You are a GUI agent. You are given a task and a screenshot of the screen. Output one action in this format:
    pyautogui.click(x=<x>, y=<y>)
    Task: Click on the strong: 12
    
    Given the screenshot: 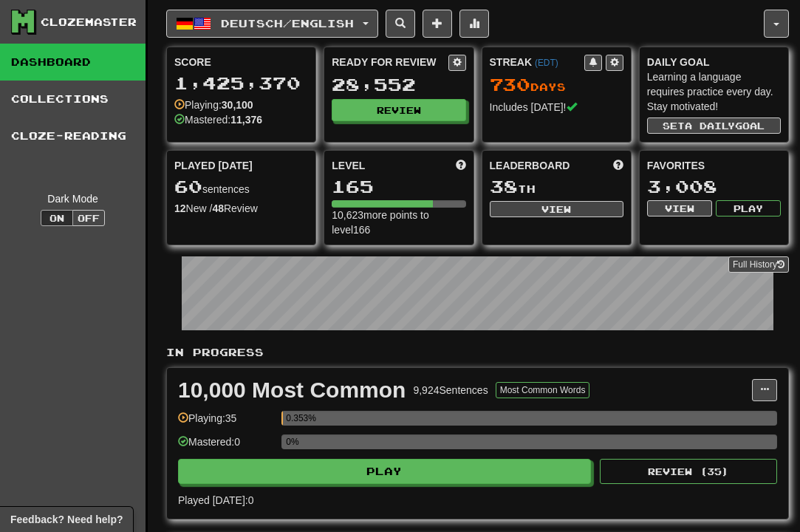 What is the action you would take?
    pyautogui.click(x=180, y=208)
    